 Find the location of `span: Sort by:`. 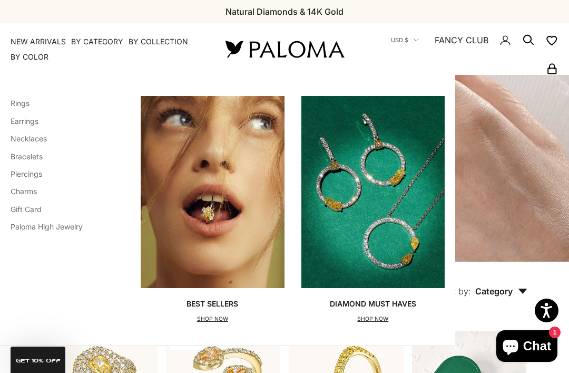

span: Sort by: is located at coordinates (455, 291).